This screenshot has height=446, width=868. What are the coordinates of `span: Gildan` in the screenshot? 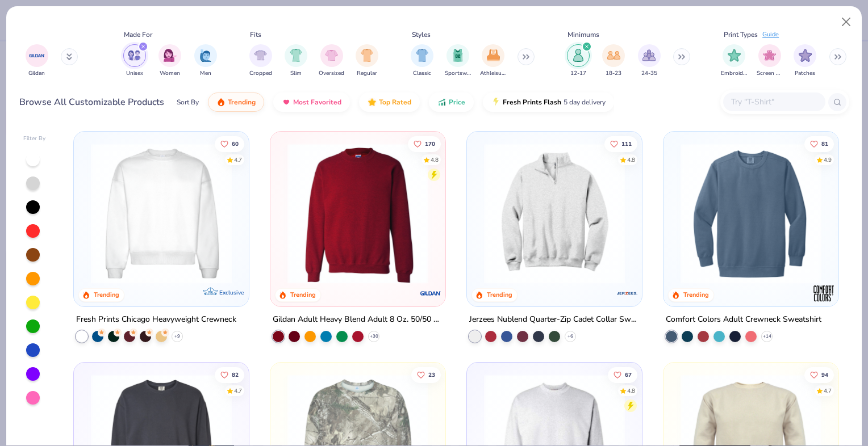 It's located at (37, 73).